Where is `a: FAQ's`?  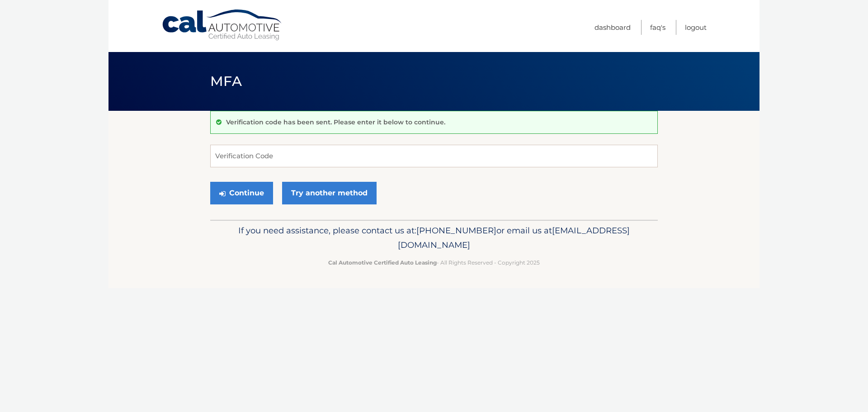 a: FAQ's is located at coordinates (658, 27).